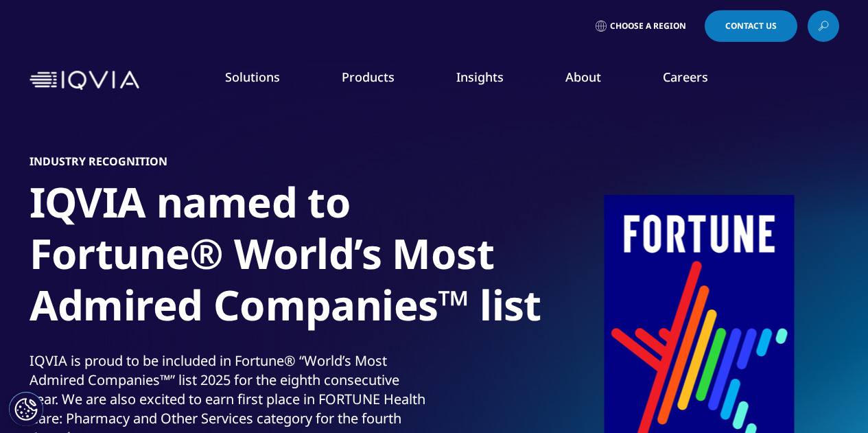  Describe the element at coordinates (751, 26) in the screenshot. I see `span: Contact Us` at that location.